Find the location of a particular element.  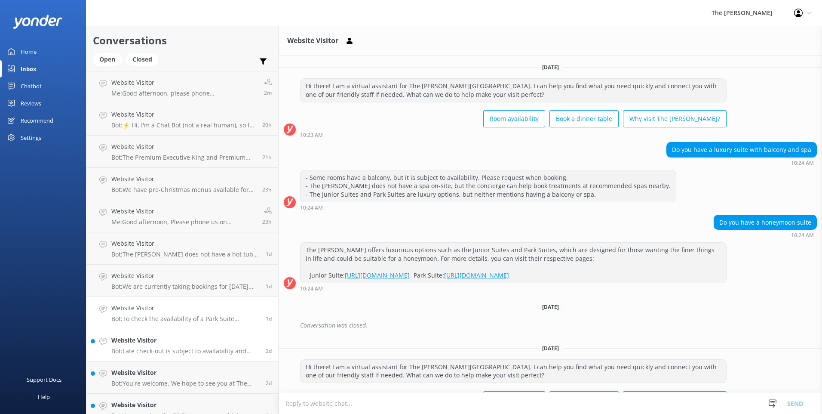

span: Oct 08 2025 11:31am (UTC +13:00) Pacific/Auckland is located at coordinates (269, 383).